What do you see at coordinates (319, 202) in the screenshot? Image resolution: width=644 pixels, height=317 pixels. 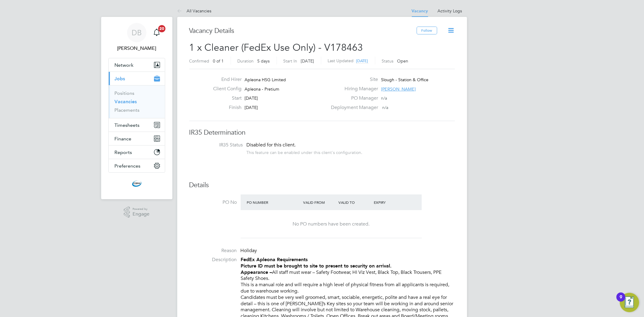 I see `div: Valid From` at bounding box center [319, 202].